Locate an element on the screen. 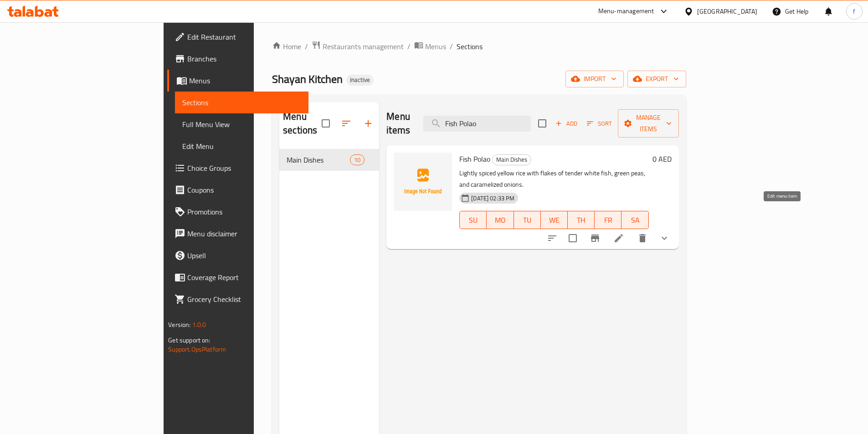 The height and width of the screenshot is (434, 868). button: export is located at coordinates (657, 79).